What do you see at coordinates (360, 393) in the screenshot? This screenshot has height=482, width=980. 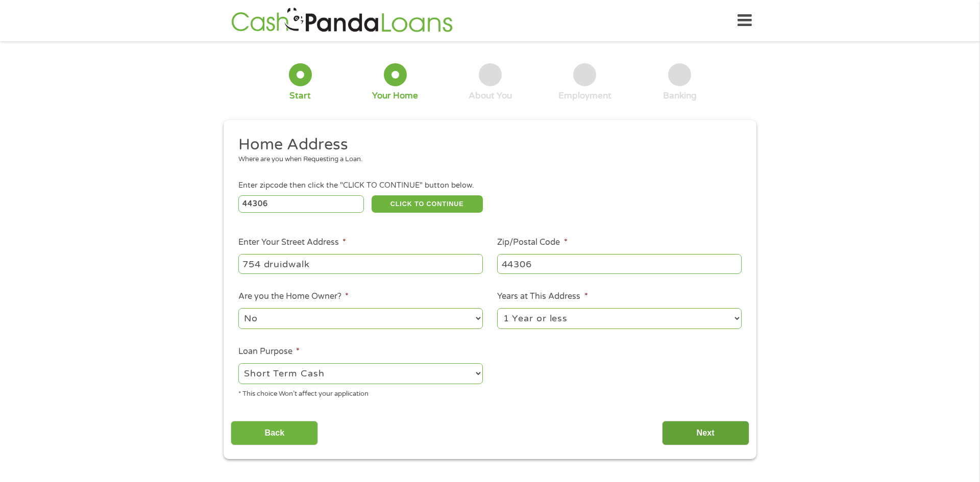 I see `div: * This choice Won’t affect your application` at bounding box center [360, 393].